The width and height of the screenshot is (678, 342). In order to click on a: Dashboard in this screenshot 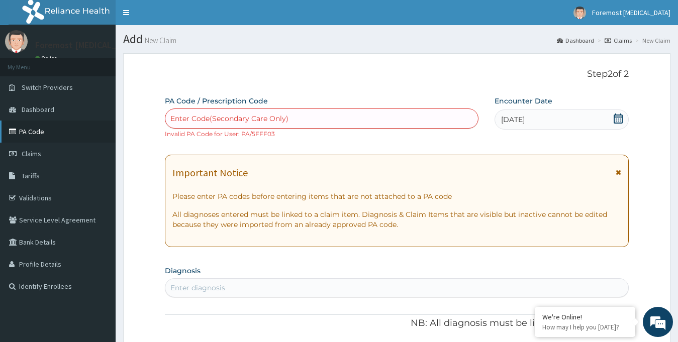, I will do `click(575, 40)`.